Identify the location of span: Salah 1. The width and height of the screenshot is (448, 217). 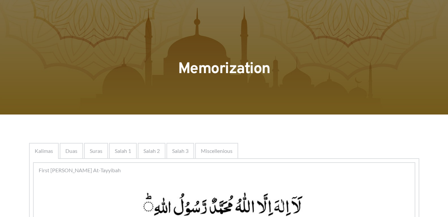
(123, 151).